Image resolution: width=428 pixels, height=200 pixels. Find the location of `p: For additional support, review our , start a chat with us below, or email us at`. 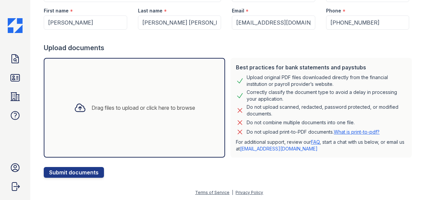

p: For additional support, review our , start a chat with us below, or email us at is located at coordinates (321, 145).